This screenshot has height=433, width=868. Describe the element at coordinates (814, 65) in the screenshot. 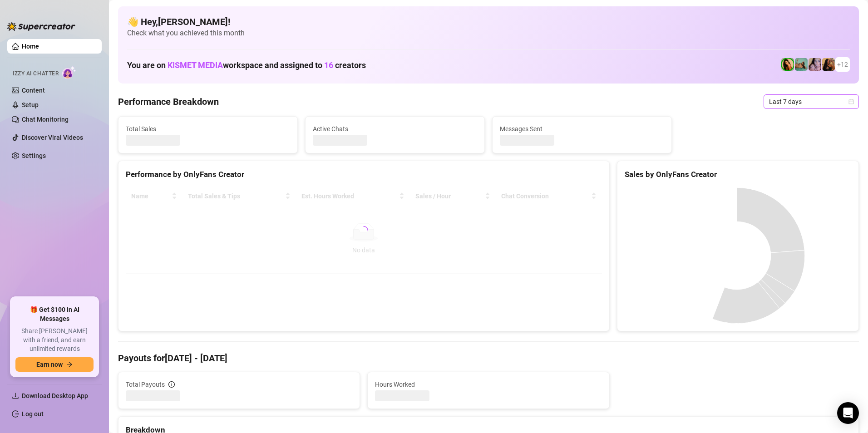

I see `img: Lea` at that location.